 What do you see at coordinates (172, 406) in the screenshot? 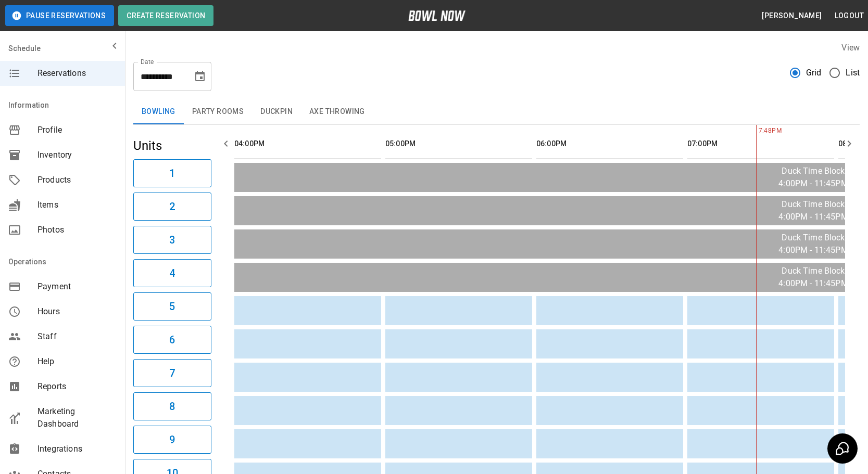
I see `button: 8` at bounding box center [172, 406].